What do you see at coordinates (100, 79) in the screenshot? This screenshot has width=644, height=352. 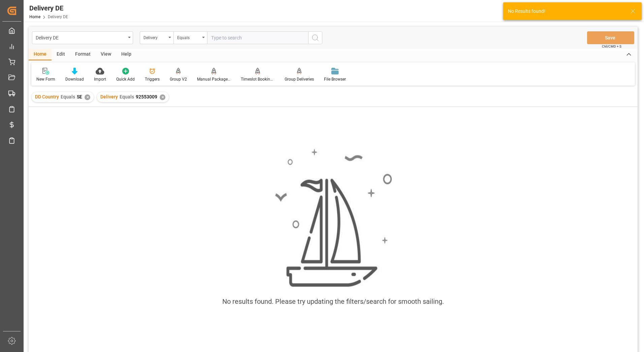 I see `div: Import` at bounding box center [100, 79].